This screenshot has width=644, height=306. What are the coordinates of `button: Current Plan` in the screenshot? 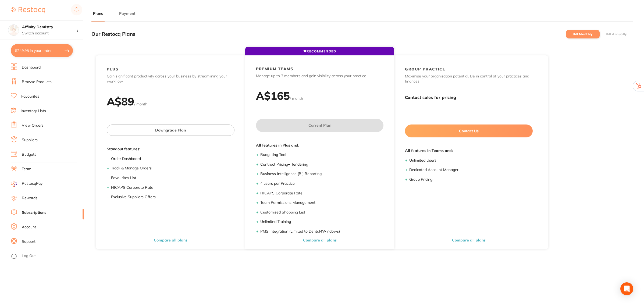 It's located at (320, 125).